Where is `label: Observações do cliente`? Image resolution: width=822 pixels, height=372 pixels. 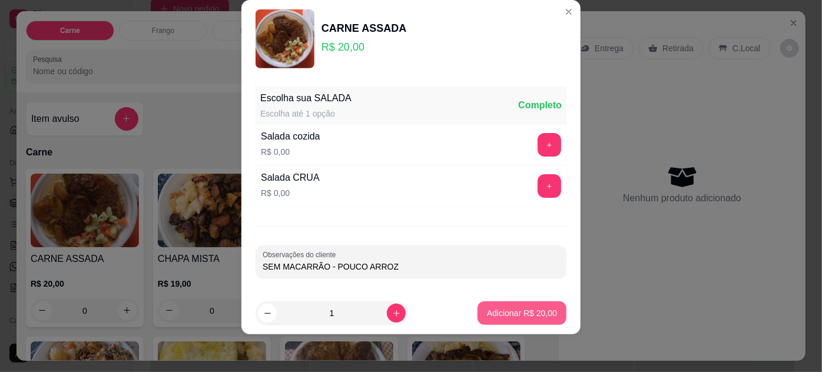
label: Observações do cliente is located at coordinates (301, 254).